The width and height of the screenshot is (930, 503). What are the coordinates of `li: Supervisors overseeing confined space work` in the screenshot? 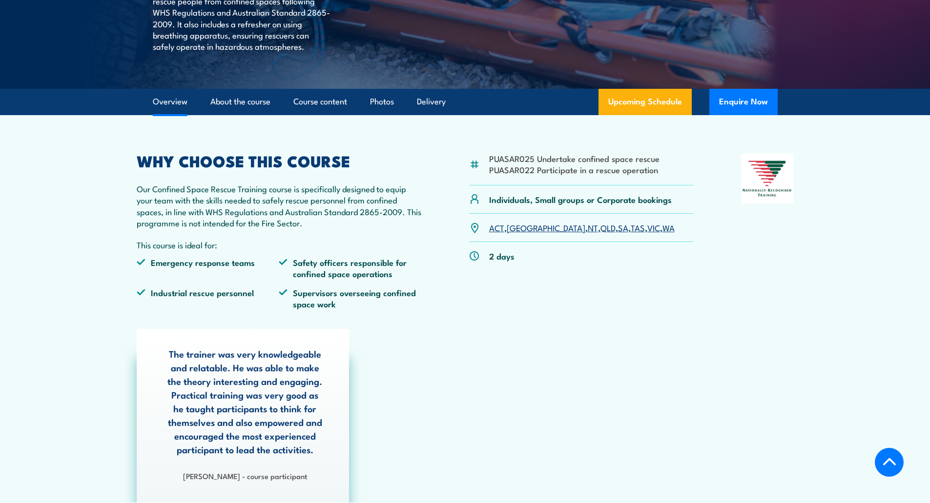 It's located at (350, 298).